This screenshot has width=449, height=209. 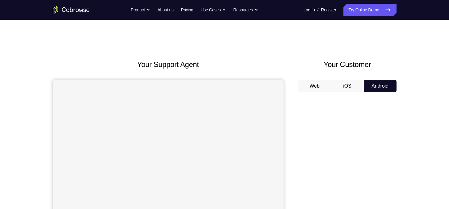 I want to click on a: Try Online Demo, so click(x=370, y=10).